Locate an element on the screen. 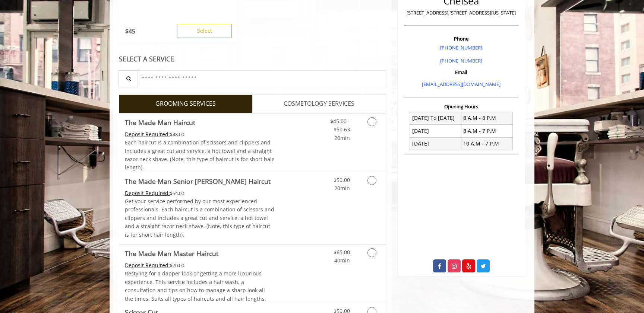 This screenshot has height=313, width=644. span: Each haircut is a combination of scissors and clippers and includes a great cut and service, a ho... is located at coordinates (199, 155).